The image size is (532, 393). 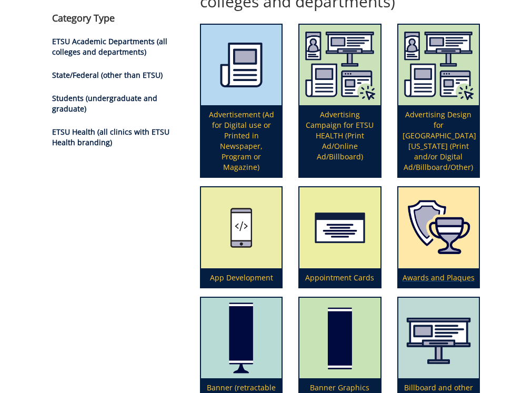 What do you see at coordinates (339, 141) in the screenshot?
I see `p: Advertising Campaign for ETSU HEALTH (Print Ad/Online Ad/Billboard)` at bounding box center [339, 141].